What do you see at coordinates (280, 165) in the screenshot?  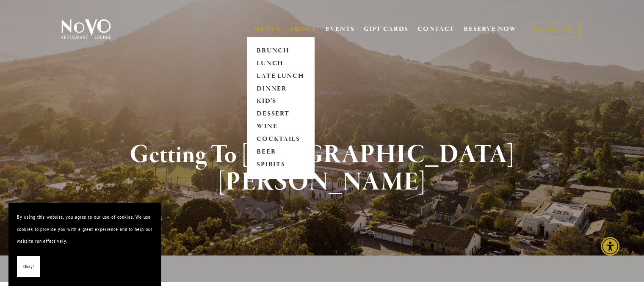 I see `a: SPIRITS` at bounding box center [280, 165].